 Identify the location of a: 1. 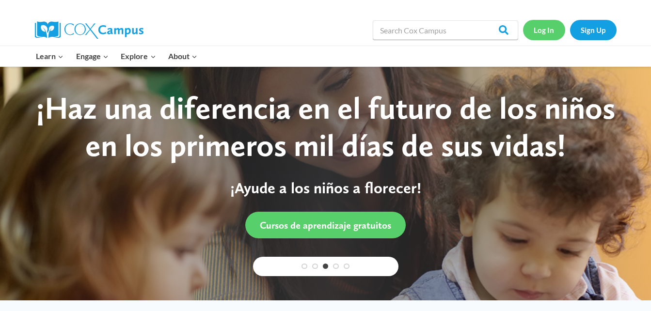
(304, 267).